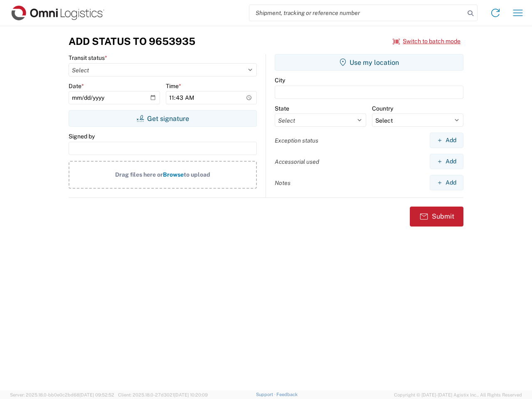 The width and height of the screenshot is (532, 399). Describe the element at coordinates (382, 108) in the screenshot. I see `label: Country` at that location.